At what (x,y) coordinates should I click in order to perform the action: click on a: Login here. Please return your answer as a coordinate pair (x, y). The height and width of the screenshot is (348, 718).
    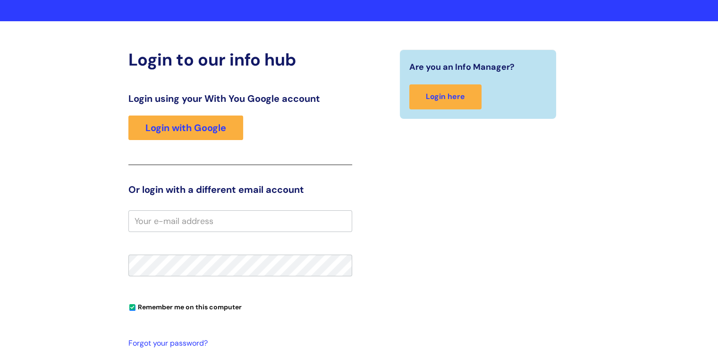
    Looking at the image, I should click on (445, 97).